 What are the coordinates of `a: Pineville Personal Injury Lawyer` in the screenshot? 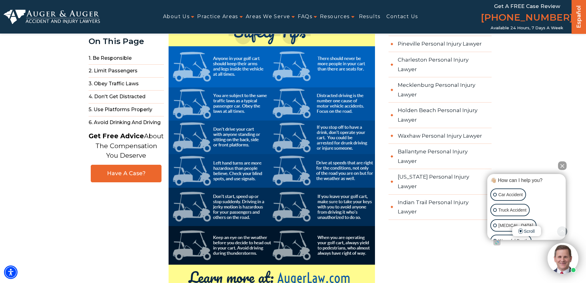 It's located at (440, 44).